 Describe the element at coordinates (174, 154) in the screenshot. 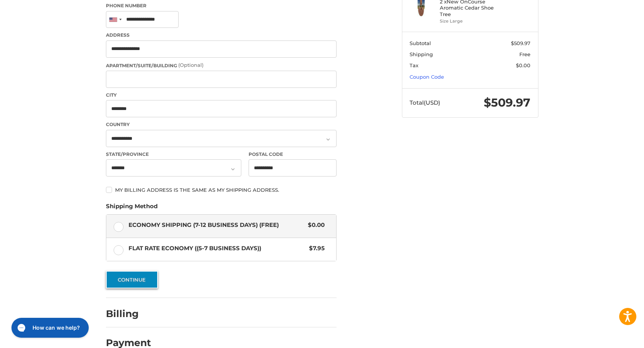

I see `label: State/Province` at that location.